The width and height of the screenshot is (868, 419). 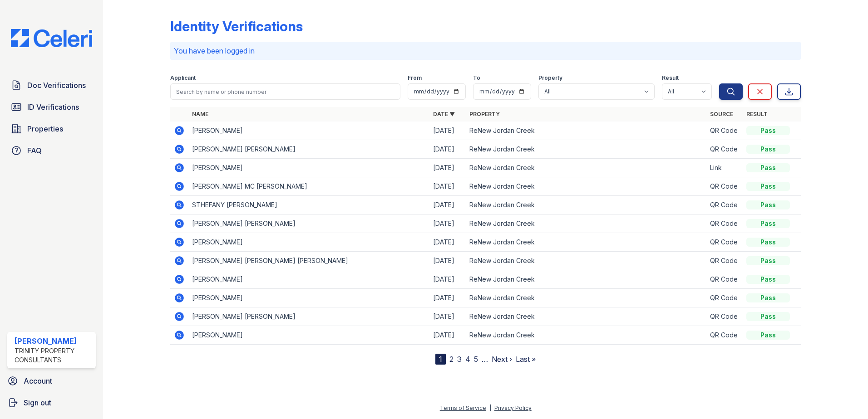 I want to click on span: Doc Verifications, so click(x=57, y=86).